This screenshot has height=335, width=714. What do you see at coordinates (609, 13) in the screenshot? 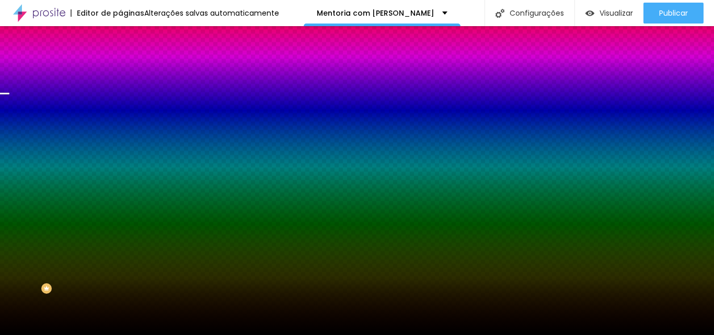
I see `button: Visualizar` at bounding box center [609, 13].